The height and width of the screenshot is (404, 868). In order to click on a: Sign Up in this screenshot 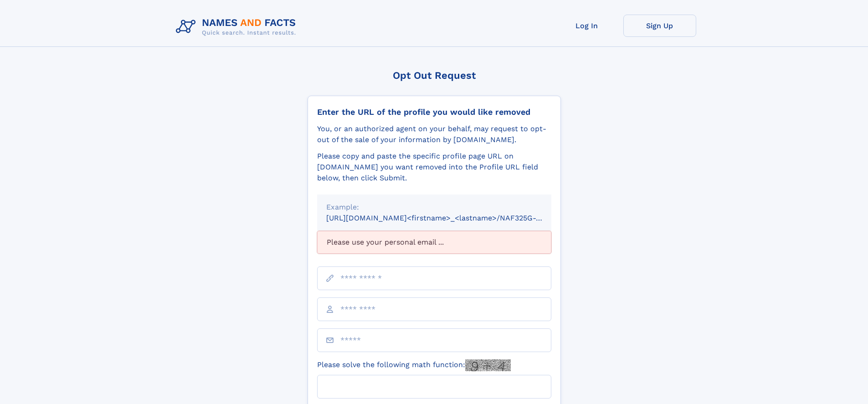, I will do `click(660, 25)`.